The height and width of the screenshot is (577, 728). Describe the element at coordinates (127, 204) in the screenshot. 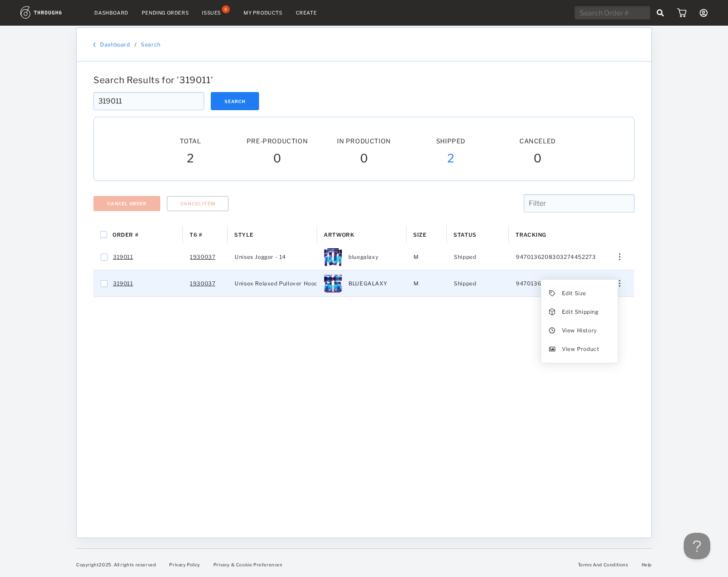

I see `span: Cancel Order` at that location.